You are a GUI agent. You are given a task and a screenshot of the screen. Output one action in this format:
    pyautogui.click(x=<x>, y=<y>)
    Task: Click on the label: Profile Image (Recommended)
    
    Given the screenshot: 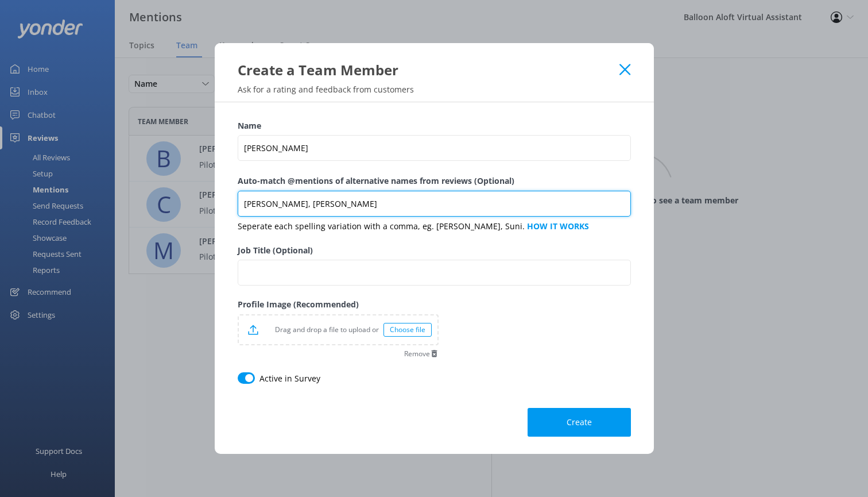 What is the action you would take?
    pyautogui.click(x=338, y=304)
    